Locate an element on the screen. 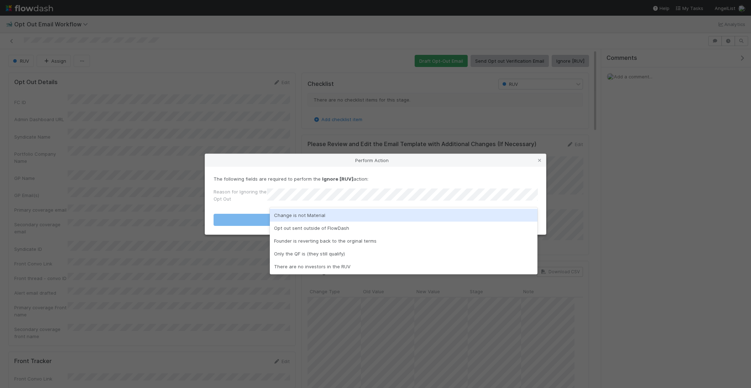 The height and width of the screenshot is (388, 751). div: Change is not Material is located at coordinates (404, 215).